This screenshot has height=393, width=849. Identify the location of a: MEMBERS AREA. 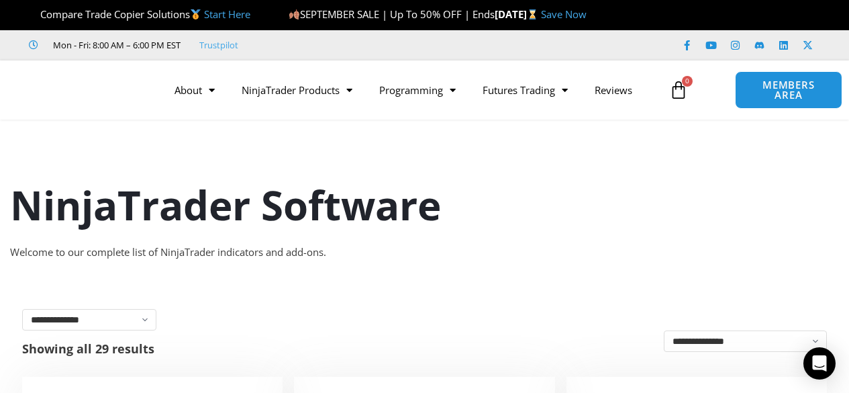
(788, 90).